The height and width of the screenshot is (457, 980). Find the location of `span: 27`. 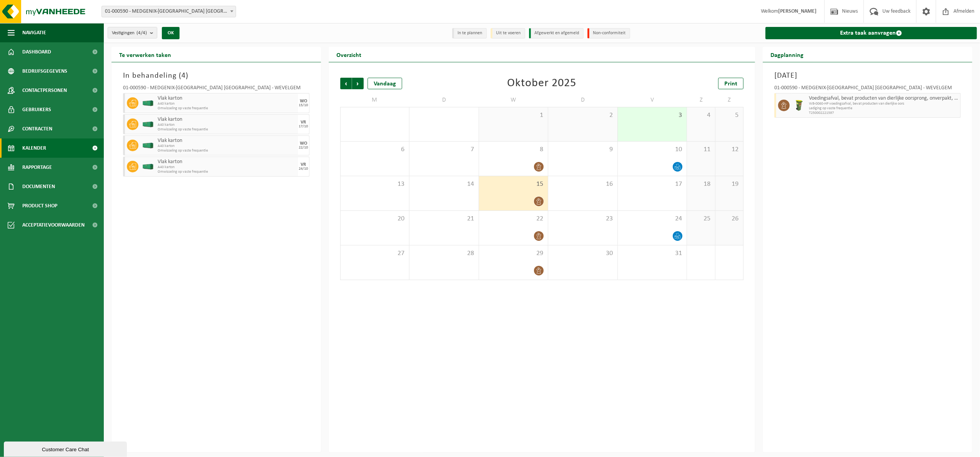

span: 27 is located at coordinates (375, 254).